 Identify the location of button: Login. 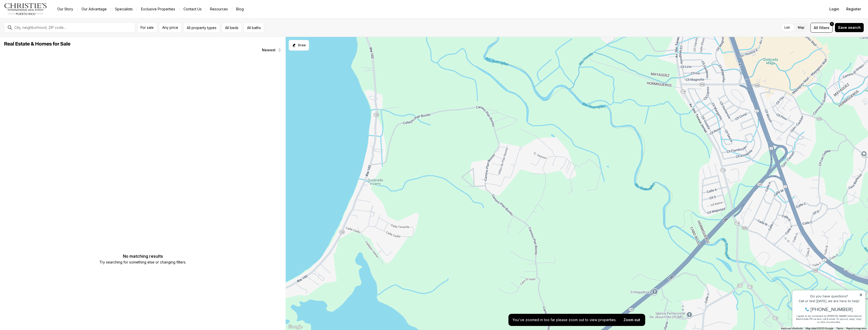
(834, 9).